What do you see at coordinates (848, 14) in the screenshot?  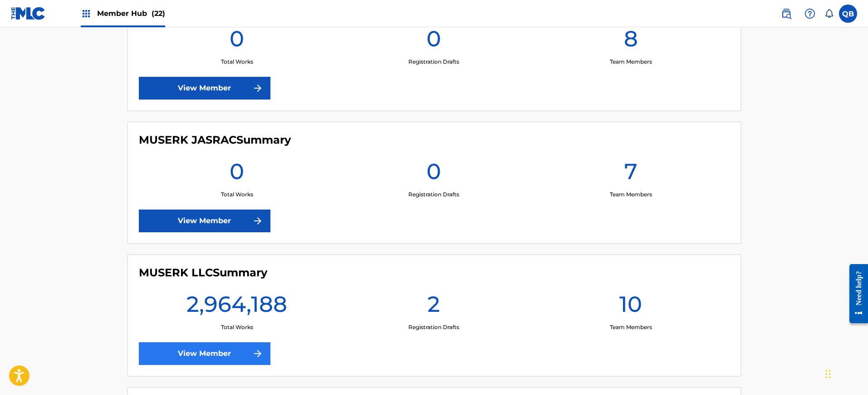 I see `div: User Menu` at bounding box center [848, 14].